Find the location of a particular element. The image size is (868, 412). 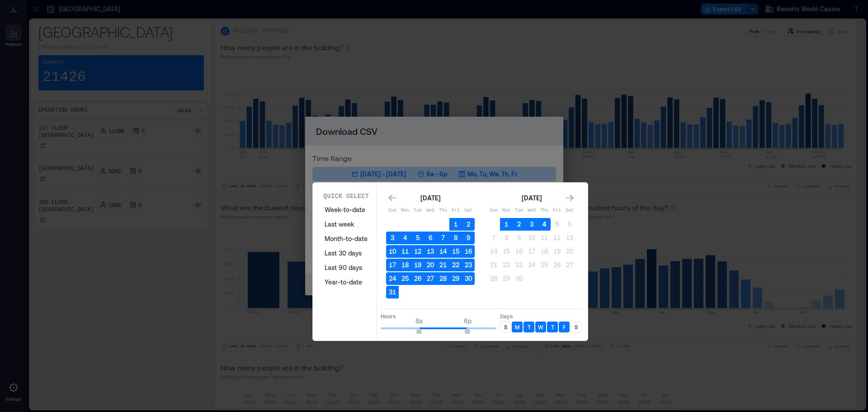

button: 11 is located at coordinates (544, 238).